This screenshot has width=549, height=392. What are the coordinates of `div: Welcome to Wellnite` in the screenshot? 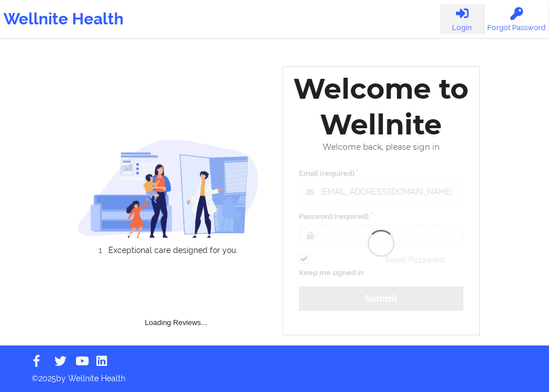 It's located at (382, 107).